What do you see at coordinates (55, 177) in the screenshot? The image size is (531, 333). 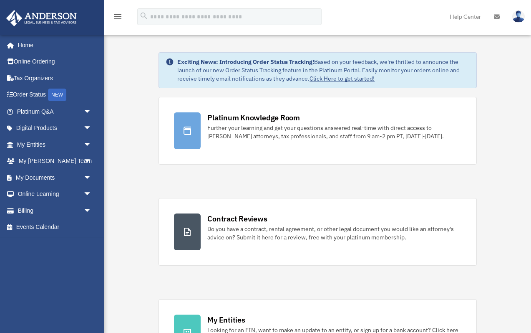 I see `a: My Documentsarrow_drop_down` at bounding box center [55, 177].